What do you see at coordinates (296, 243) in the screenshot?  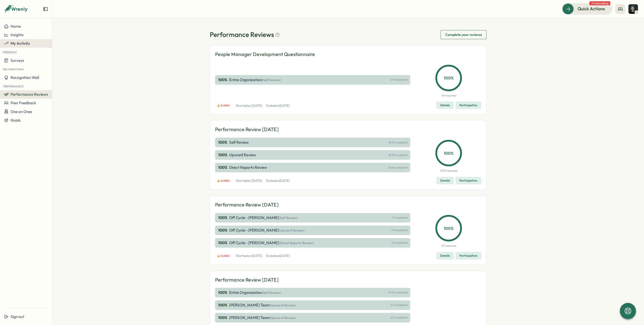 I see `span: (Direct Reports Review)` at bounding box center [296, 243].